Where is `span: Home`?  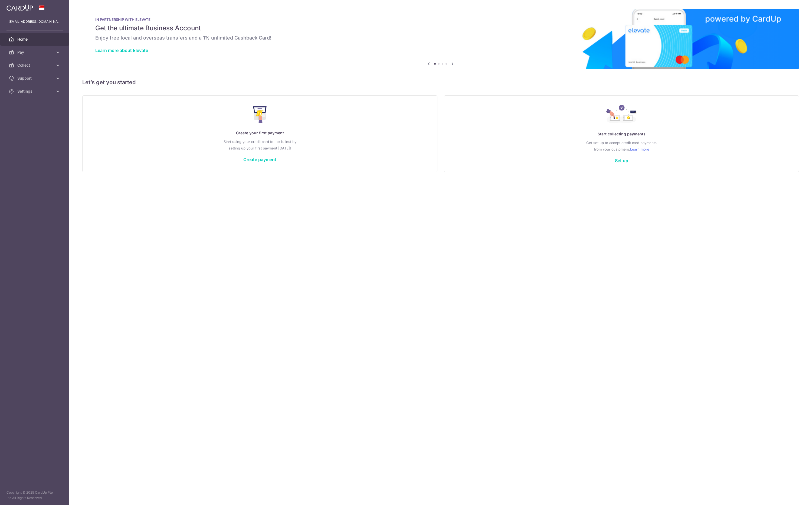 span: Home is located at coordinates (35, 40).